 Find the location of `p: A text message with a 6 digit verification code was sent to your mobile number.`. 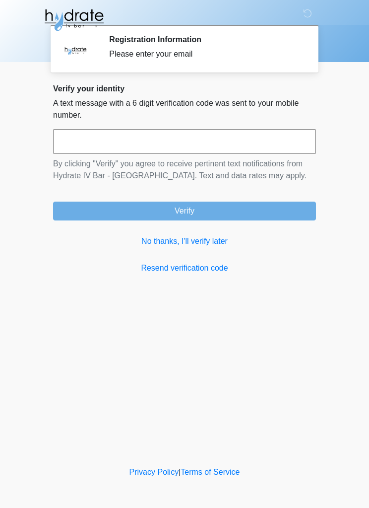

p: A text message with a 6 digit verification code was sent to your mobile number. is located at coordinates (185, 109).